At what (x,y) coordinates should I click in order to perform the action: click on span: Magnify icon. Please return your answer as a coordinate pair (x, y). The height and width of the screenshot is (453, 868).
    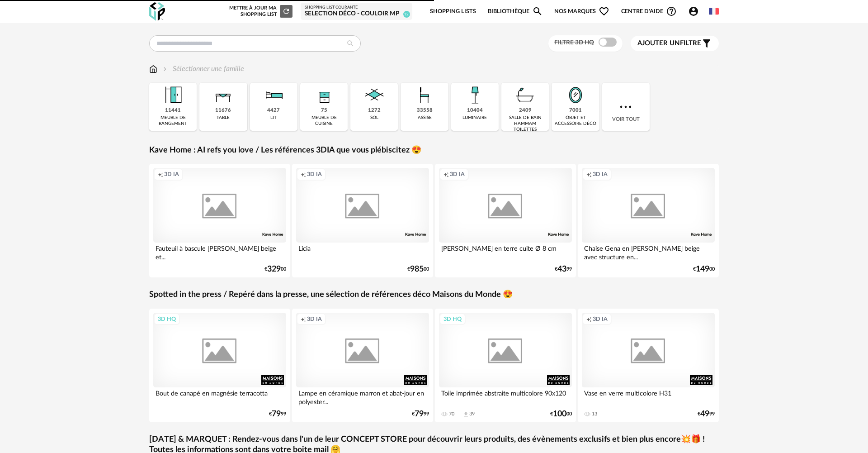
    Looking at the image, I should click on (537, 11).